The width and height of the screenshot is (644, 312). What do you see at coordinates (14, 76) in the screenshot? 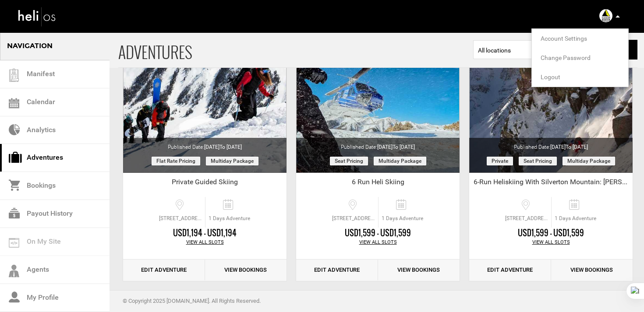
I see `img: guest-list.svg` at bounding box center [14, 76].